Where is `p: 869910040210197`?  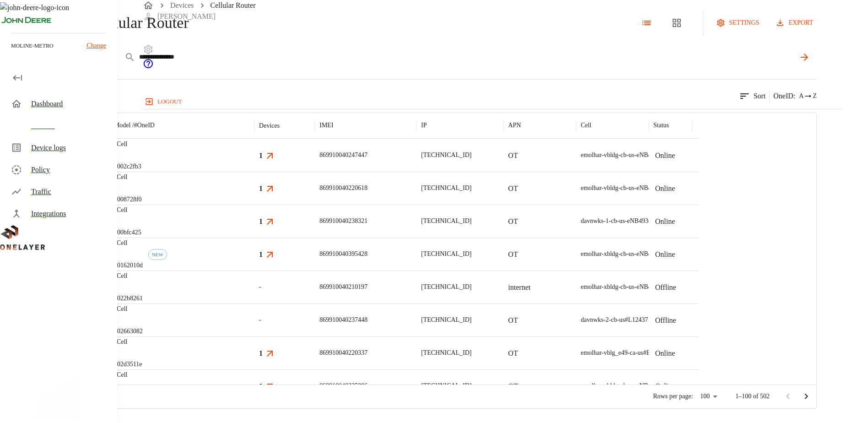 p: 869910040210197 is located at coordinates (343, 287).